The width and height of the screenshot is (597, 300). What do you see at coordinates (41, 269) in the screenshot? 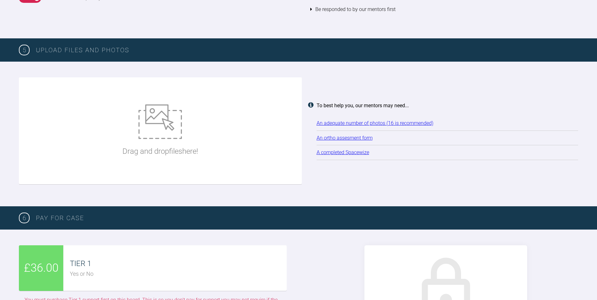
I see `span: £36.00` at bounding box center [41, 269].